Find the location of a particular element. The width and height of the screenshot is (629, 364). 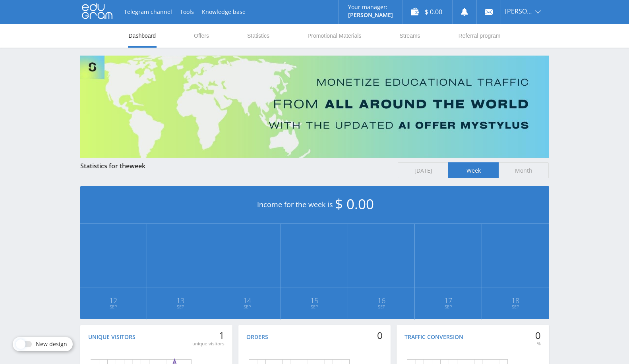

span: 18 is located at coordinates (515, 300).